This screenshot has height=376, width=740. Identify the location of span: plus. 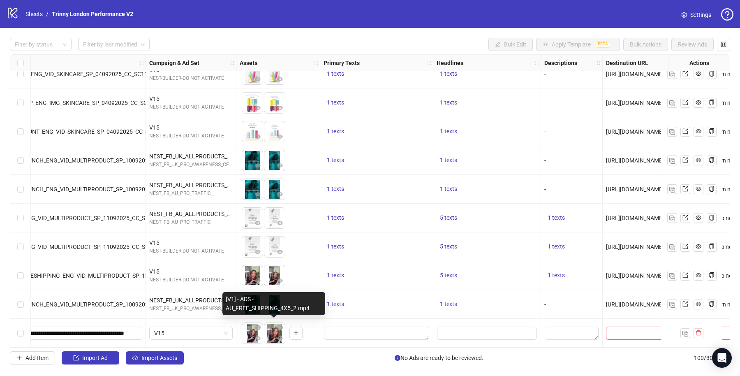
(296, 333).